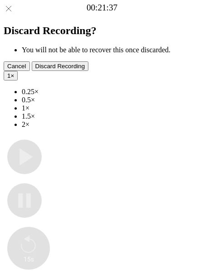  What do you see at coordinates (102, 8) in the screenshot?
I see `a: 00:21:37` at bounding box center [102, 8].